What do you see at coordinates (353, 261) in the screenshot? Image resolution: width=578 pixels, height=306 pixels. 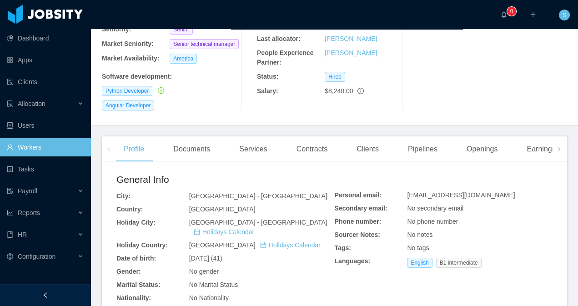 I see `b: Languages:` at bounding box center [353, 261].